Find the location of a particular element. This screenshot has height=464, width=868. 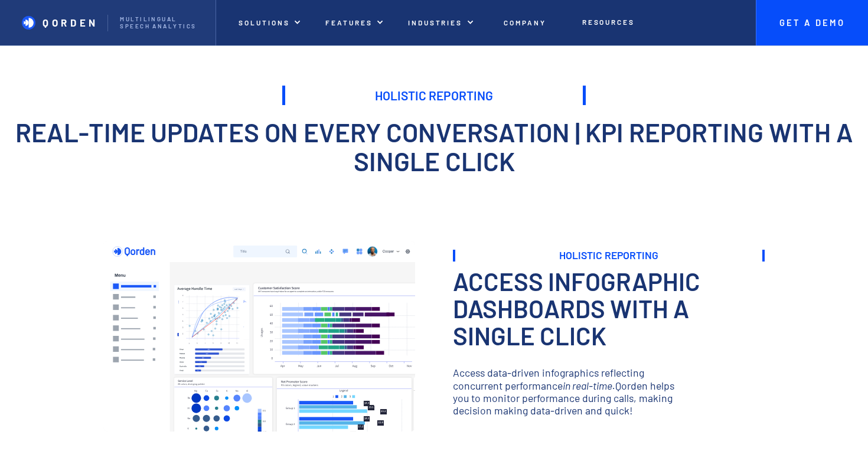

p: features is located at coordinates (349, 22).